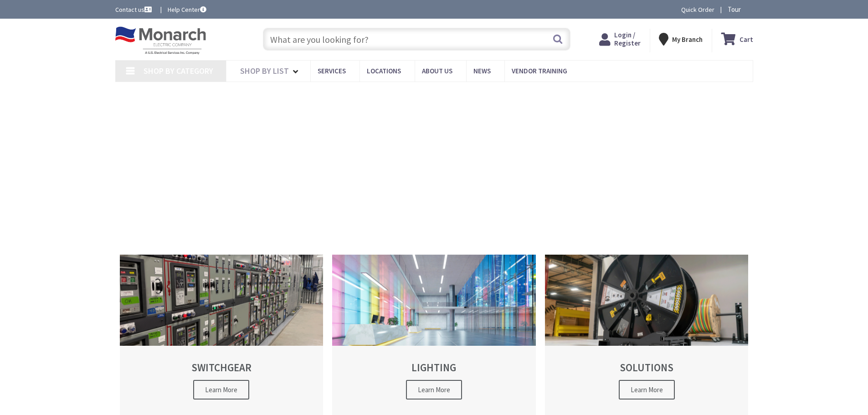 This screenshot has width=868, height=415. Describe the element at coordinates (135, 9) in the screenshot. I see `a: Contact us` at that location.